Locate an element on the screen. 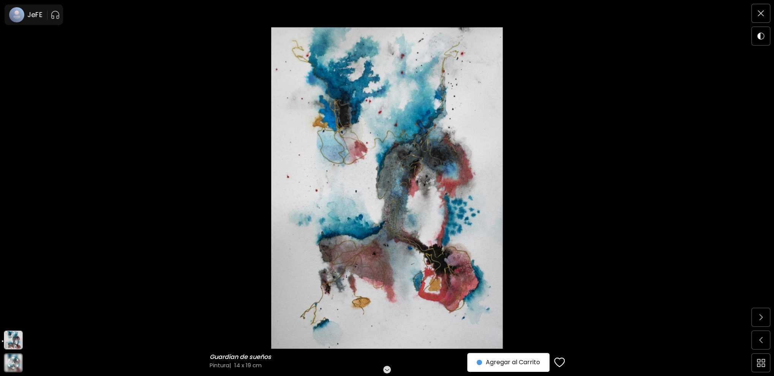 Image resolution: width=774 pixels, height=376 pixels. button: pauseOutline IconGradient Icon is located at coordinates (55, 15).